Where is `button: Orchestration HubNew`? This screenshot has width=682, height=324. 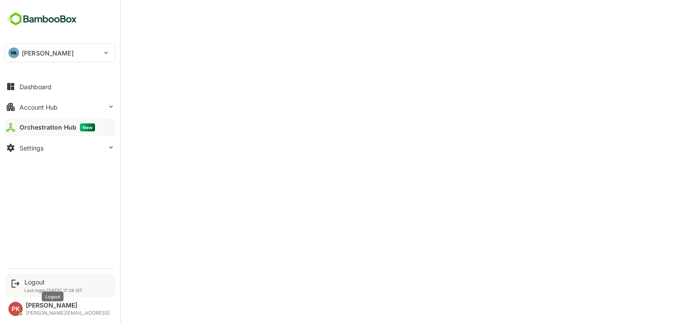 button: Orchestration HubNew is located at coordinates (60, 127).